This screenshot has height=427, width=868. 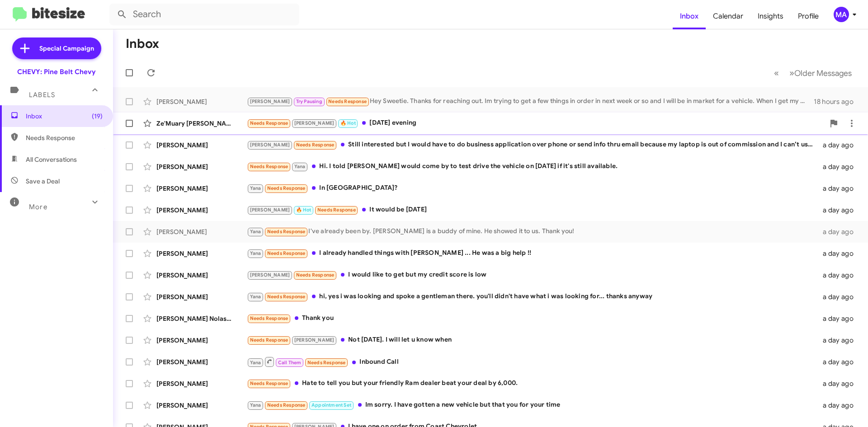 What do you see at coordinates (56, 49) in the screenshot?
I see `a: Special Campaign` at bounding box center [56, 49].